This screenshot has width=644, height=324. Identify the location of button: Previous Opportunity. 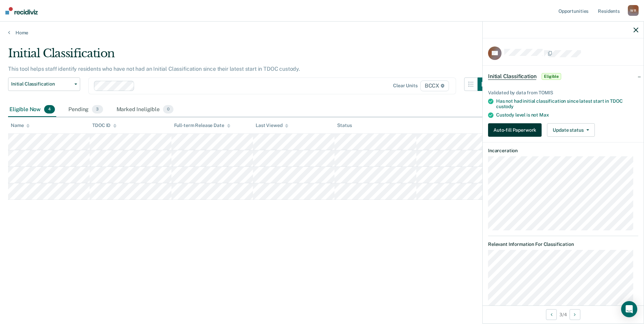
(551, 315).